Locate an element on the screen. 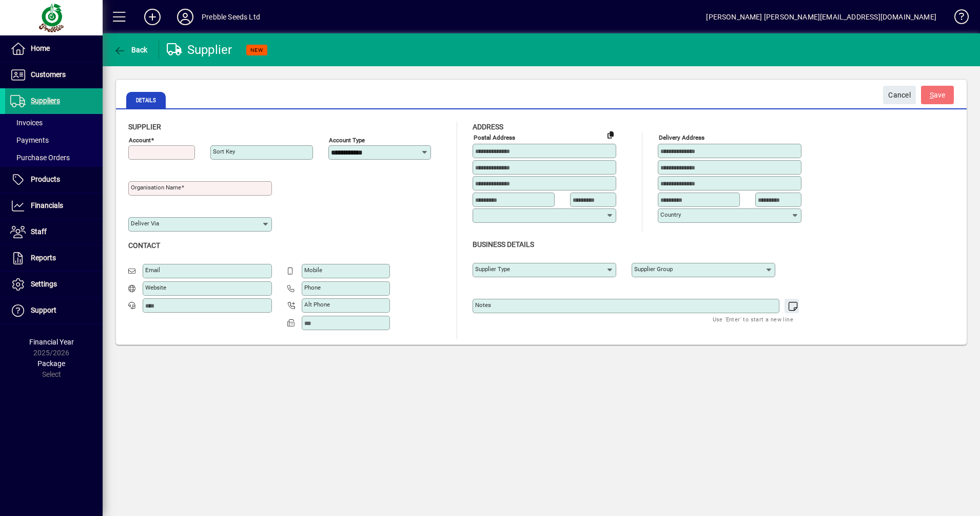 This screenshot has height=516, width=980. mat-label: Email is located at coordinates (153, 270).